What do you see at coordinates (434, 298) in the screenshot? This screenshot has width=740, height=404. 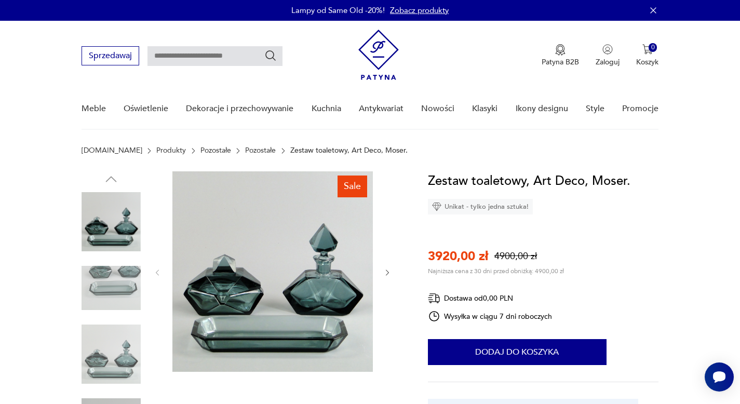 I see `img: Ikona dostawy` at bounding box center [434, 298].